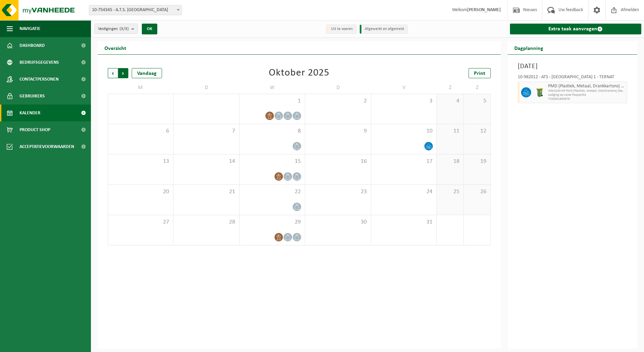  Describe the element at coordinates (404, 222) in the screenshot. I see `span: 31` at that location.